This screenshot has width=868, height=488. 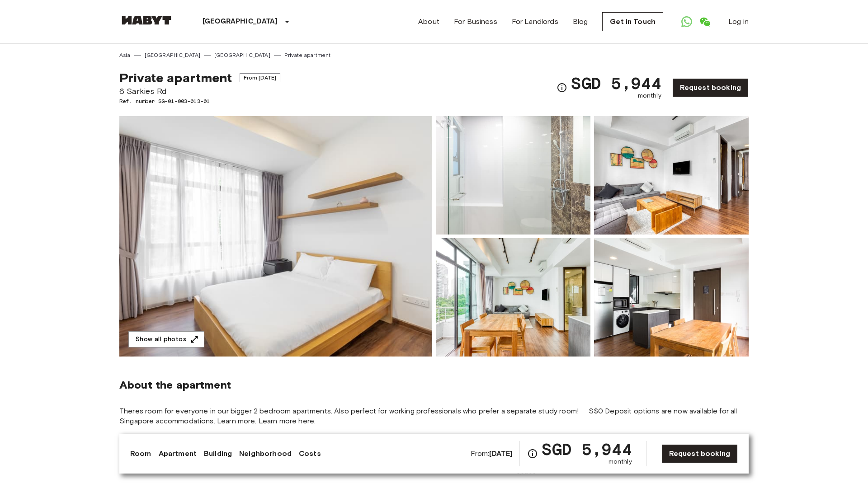 What do you see at coordinates (276, 236) in the screenshot?
I see `img: Marketing picture of unit SG-01-003-013-01` at bounding box center [276, 236].